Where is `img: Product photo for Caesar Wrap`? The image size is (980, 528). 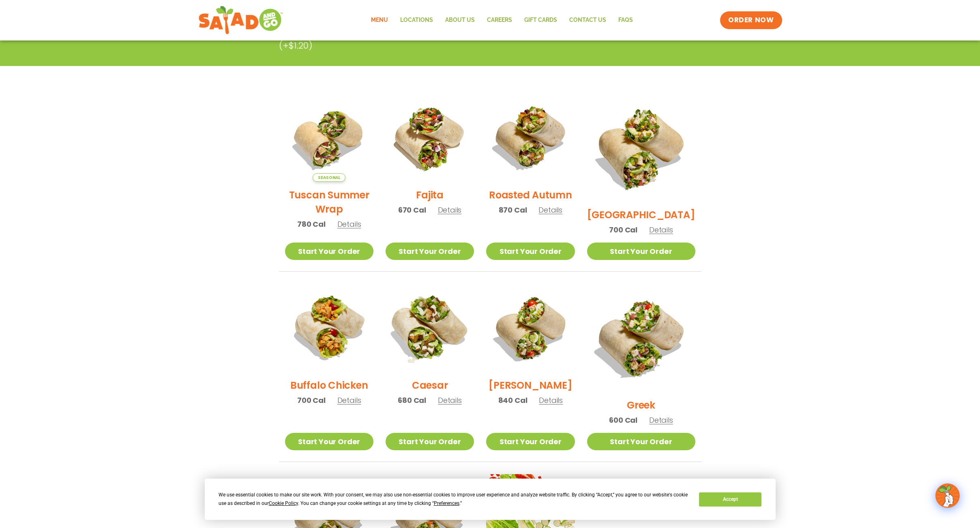
img: Product photo for Caesar Wrap is located at coordinates (430, 328).